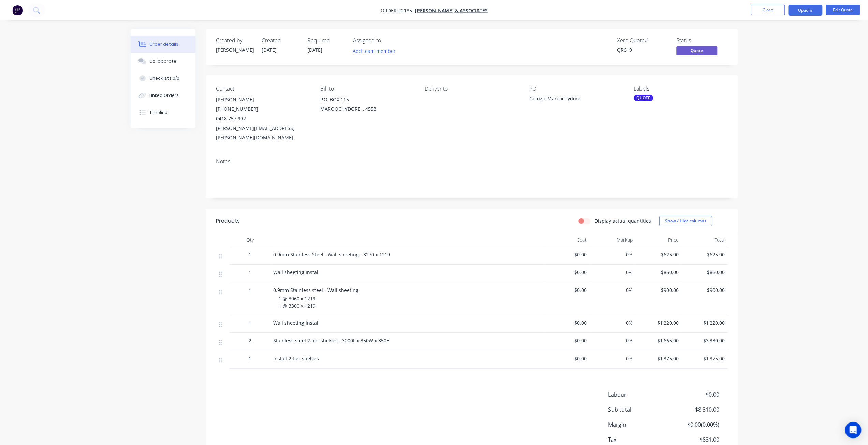 This screenshot has height=445, width=868. What do you see at coordinates (331, 340) in the screenshot?
I see `span: Stainless steel 2 tier shelves - 3000L x 350W x 350H` at bounding box center [331, 340].